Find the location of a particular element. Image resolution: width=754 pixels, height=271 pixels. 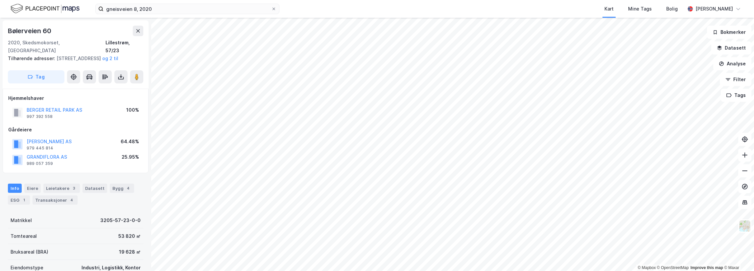

button: Bokmerker is located at coordinates (729, 32).